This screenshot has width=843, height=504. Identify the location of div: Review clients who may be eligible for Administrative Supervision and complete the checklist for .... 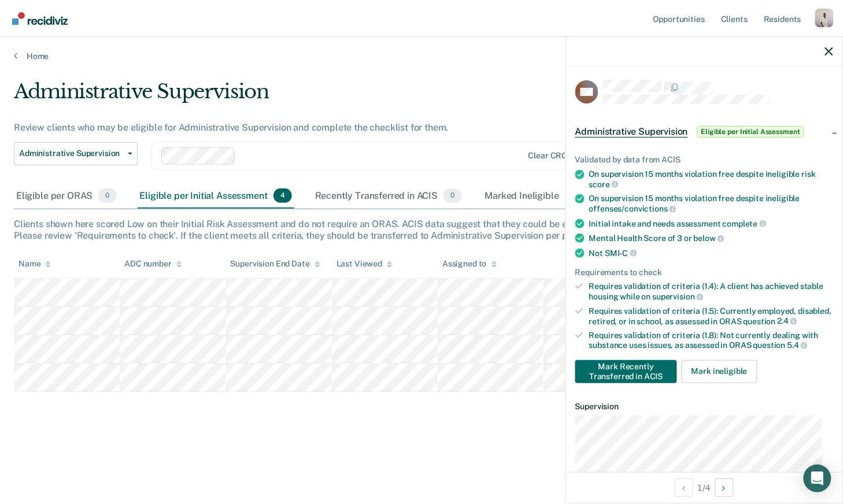
(330, 127).